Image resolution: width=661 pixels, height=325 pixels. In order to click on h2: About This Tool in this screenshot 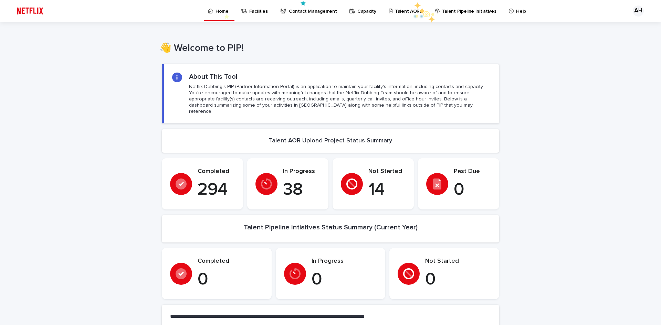, I will do `click(213, 77)`.